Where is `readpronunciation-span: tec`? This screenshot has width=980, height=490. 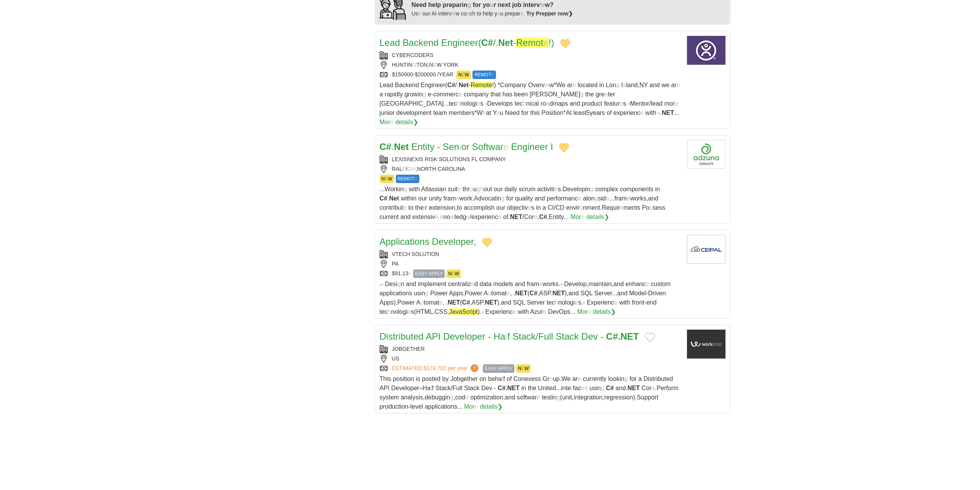
readpronunciation-span: tec is located at coordinates (452, 103).